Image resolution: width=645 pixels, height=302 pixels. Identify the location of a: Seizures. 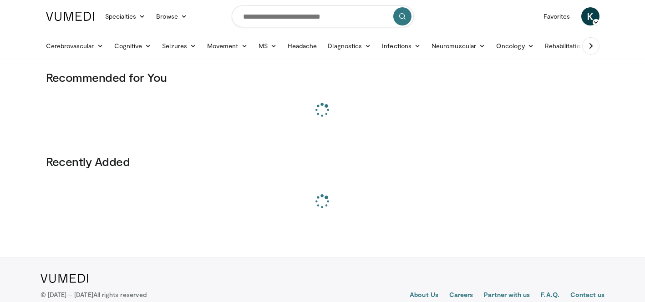
(179, 46).